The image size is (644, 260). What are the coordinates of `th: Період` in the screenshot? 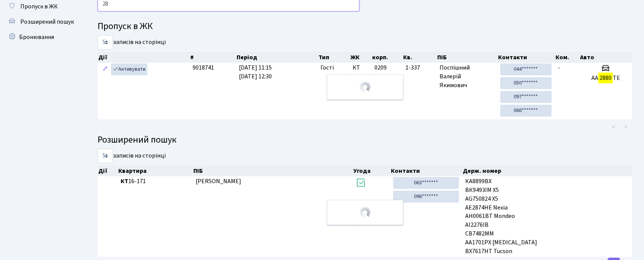 It's located at (277, 58).